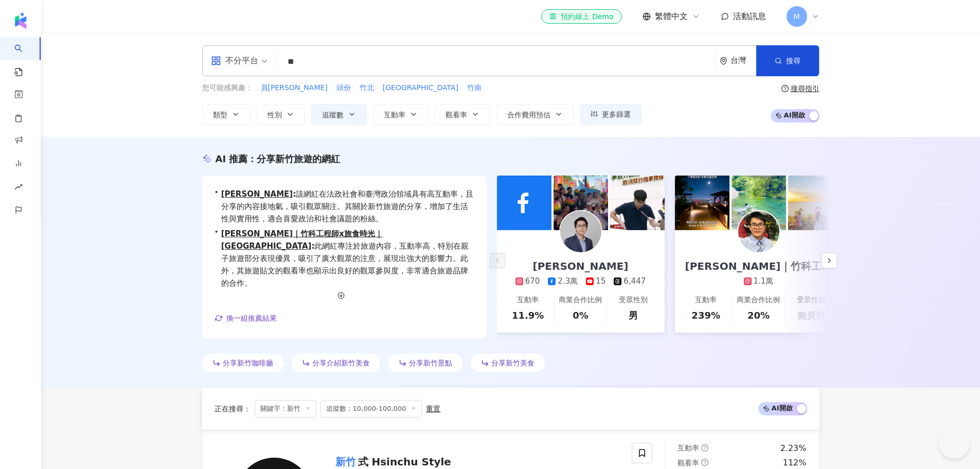 This screenshot has width=980, height=469. What do you see at coordinates (788, 61) in the screenshot?
I see `button: 搜尋` at bounding box center [788, 61].